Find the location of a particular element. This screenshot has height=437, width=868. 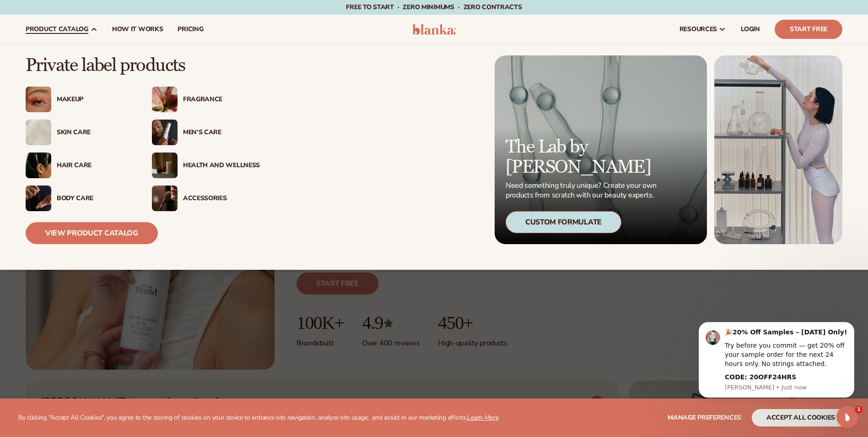

p: Private label products is located at coordinates (143, 66).